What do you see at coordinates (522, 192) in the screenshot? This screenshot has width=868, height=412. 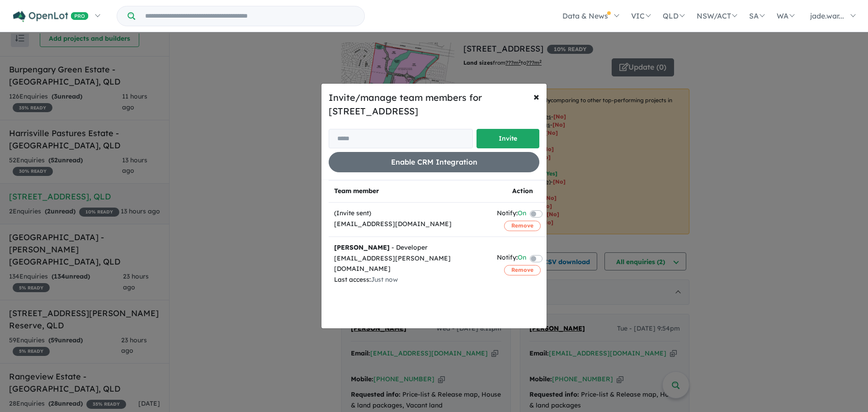 I see `th: Action` at bounding box center [522, 192].